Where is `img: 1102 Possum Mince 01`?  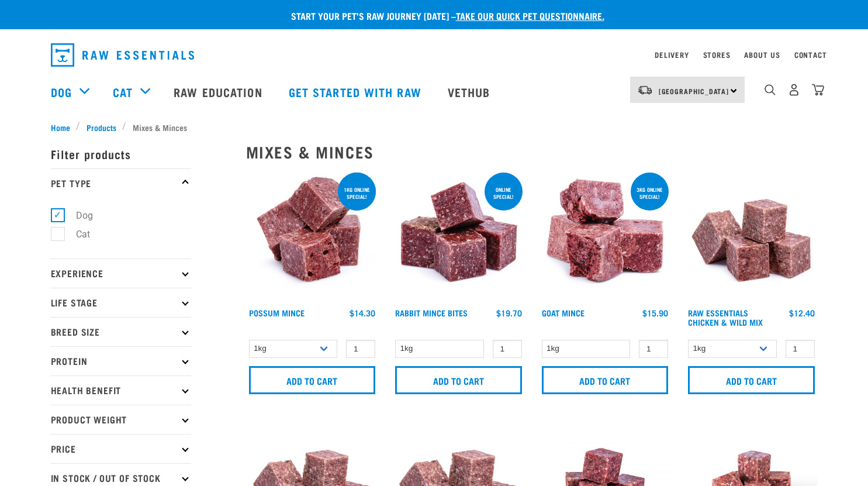 img: 1102 Possum Mince 01 is located at coordinates (312, 236).